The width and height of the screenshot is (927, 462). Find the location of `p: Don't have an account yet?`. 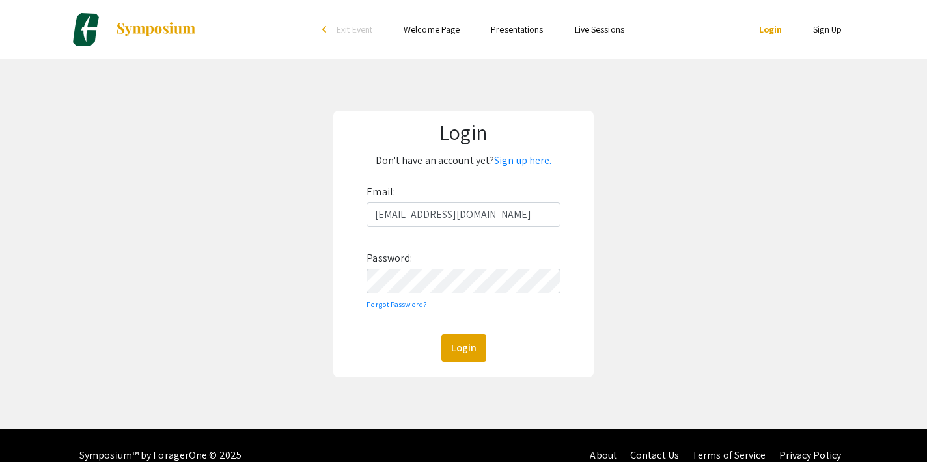

p: Don't have an account yet? is located at coordinates (464, 161).